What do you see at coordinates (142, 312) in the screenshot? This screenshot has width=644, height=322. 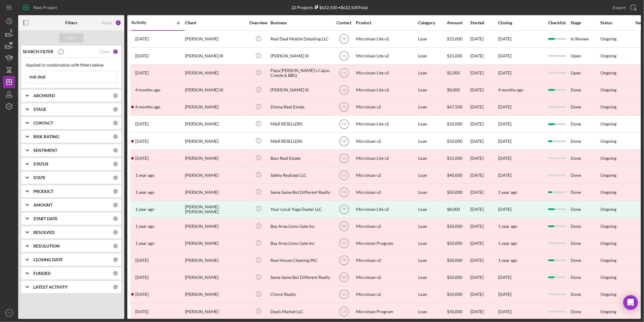 I see `time: 2023-05-25 22:17` at bounding box center [142, 312].